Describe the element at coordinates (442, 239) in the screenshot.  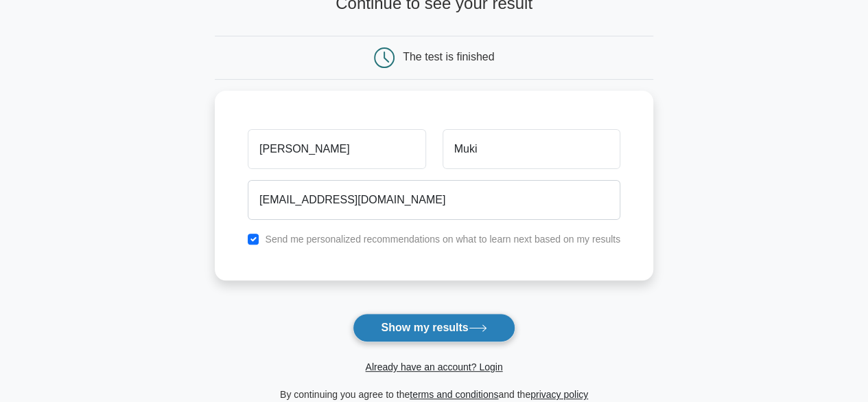
I see `label: Send me personalized recommendations on what to learn next based on my results` at that location.